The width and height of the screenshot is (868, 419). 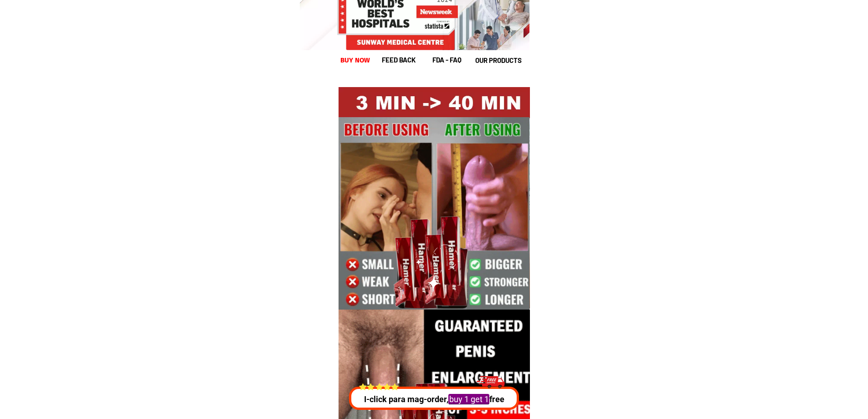 What do you see at coordinates (433, 399) in the screenshot?
I see `p: I-click para mag-order, free` at bounding box center [433, 399].